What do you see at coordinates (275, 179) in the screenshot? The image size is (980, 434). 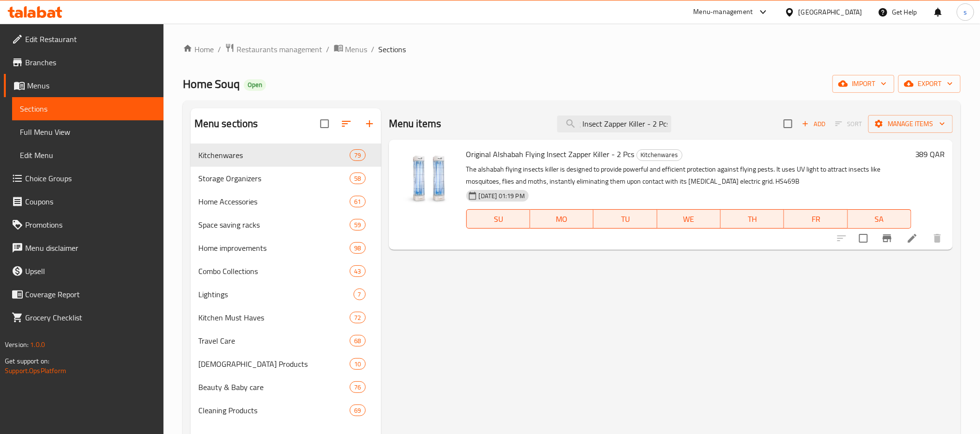 I see `span: Storage Organizers` at bounding box center [275, 179].